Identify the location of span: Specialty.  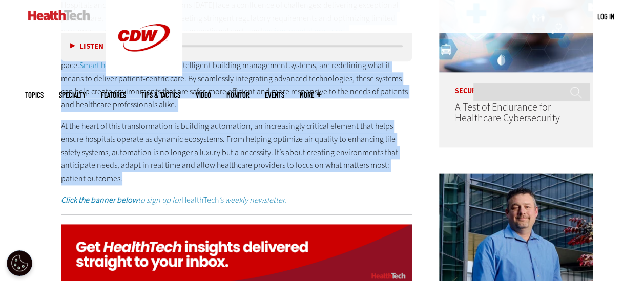
(73, 95).